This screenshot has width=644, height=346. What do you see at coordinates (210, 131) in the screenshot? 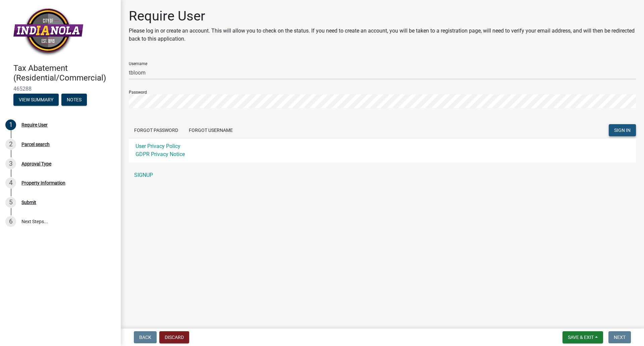
I see `button: Forgot Username` at bounding box center [210, 131].